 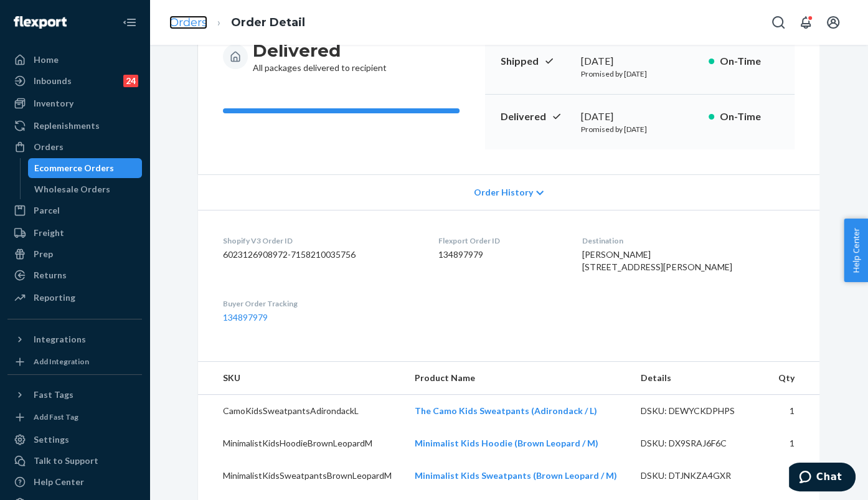 I want to click on a: Help Center, so click(x=75, y=482).